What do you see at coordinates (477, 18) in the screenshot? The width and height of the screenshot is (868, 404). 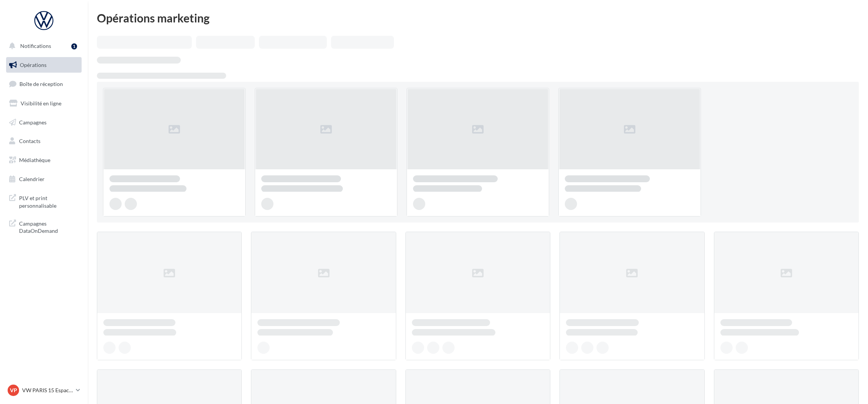 I see `div: Opérations marketing` at bounding box center [477, 18].